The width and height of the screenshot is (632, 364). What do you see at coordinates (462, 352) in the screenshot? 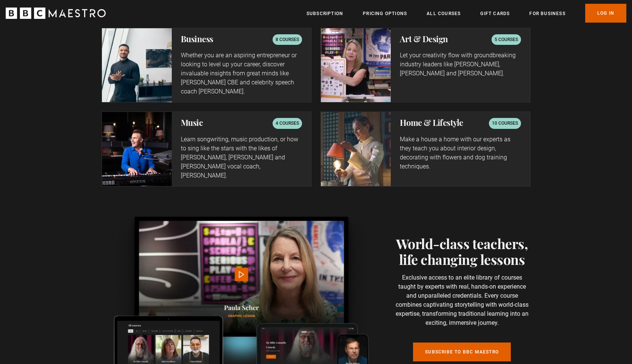
I see `a: Subscribe to BBC Maestro` at bounding box center [462, 352].